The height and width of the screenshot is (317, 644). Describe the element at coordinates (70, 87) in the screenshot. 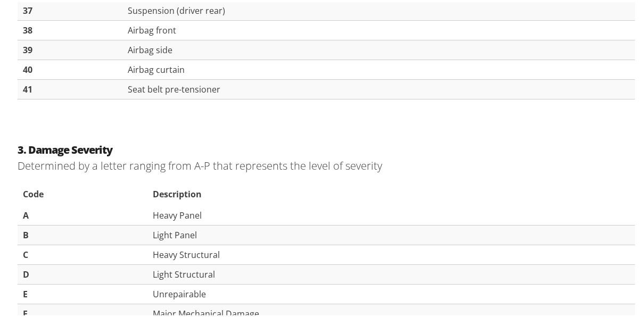

I see `td: 41` at that location.